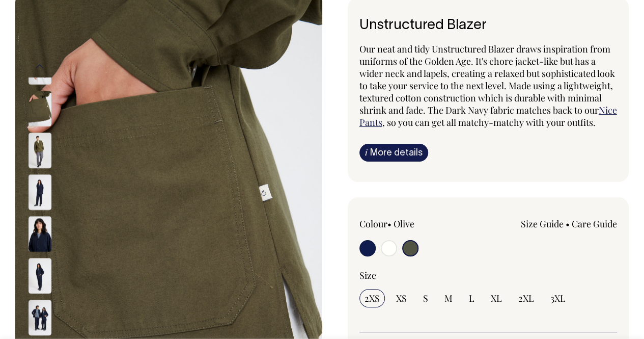 This screenshot has height=339, width=644. What do you see at coordinates (472, 298) in the screenshot?
I see `span: L` at bounding box center [472, 298].